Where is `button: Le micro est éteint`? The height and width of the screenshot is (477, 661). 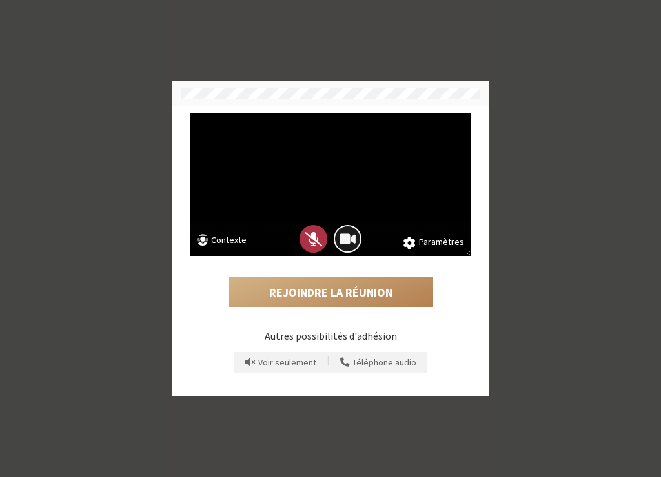 button: Le micro est éteint is located at coordinates (313, 239).